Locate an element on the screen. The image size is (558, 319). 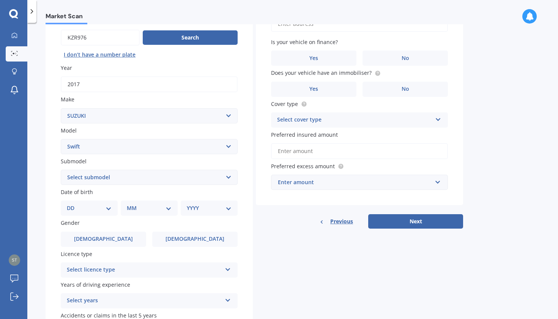
input: Enter plate number is located at coordinates (100, 38).